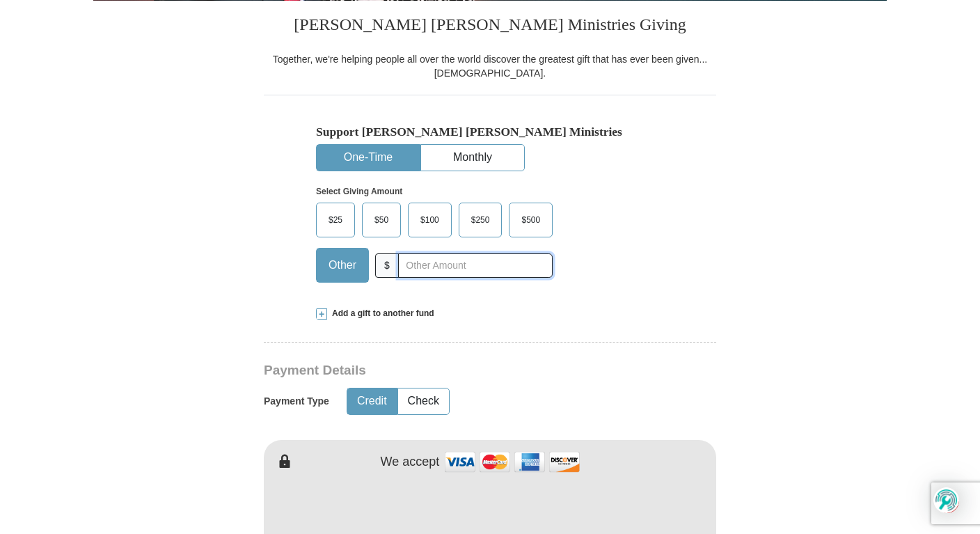  Describe the element at coordinates (410, 462) in the screenshot. I see `h4: We accept` at that location.